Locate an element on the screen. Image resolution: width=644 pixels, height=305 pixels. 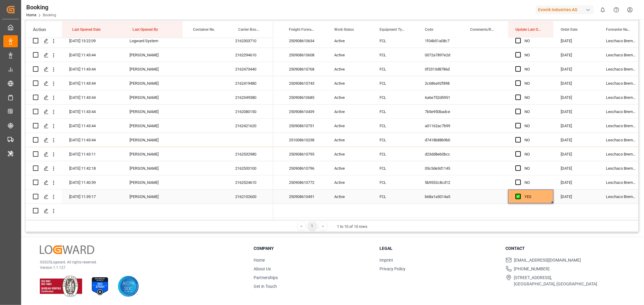
h3: Contact is located at coordinates (565, 249).